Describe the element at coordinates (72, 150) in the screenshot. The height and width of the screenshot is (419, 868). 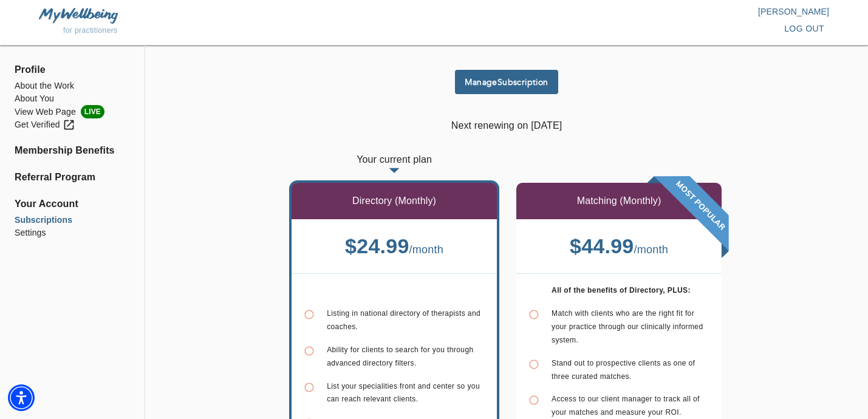
I see `a: Membership Benefits` at that location.